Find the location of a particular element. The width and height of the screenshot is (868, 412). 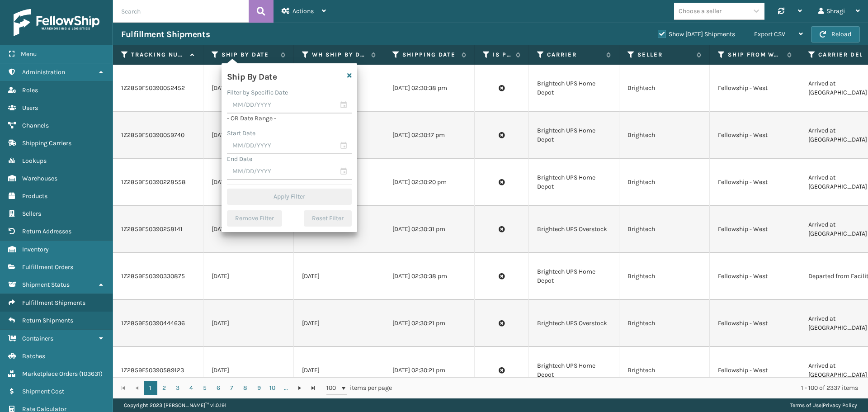

span: Administration is located at coordinates (43, 72).